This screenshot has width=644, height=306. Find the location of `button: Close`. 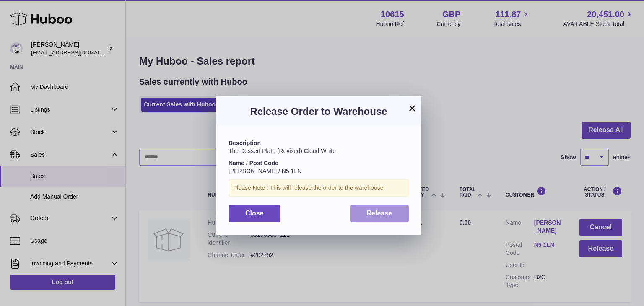

button: Close is located at coordinates (255, 214).